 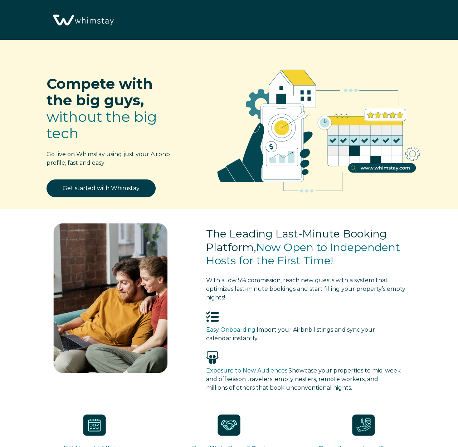 What do you see at coordinates (306, 288) in the screenshot?
I see `span: tart filling your property’s empty nights!` at bounding box center [306, 288].